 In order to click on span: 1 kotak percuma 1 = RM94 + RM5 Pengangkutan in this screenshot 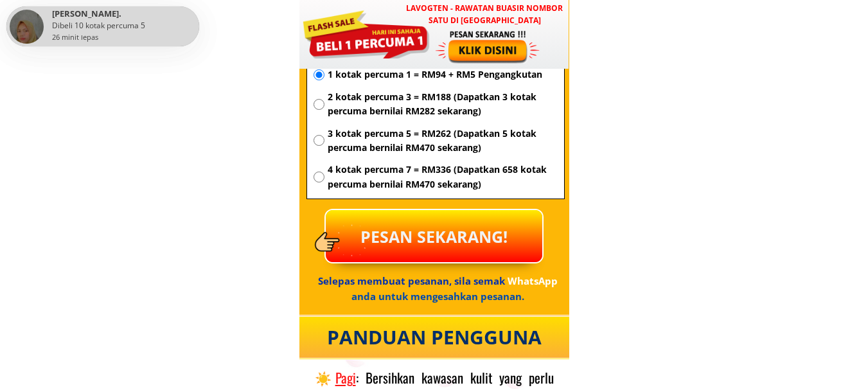, I will do `click(443, 75)`.